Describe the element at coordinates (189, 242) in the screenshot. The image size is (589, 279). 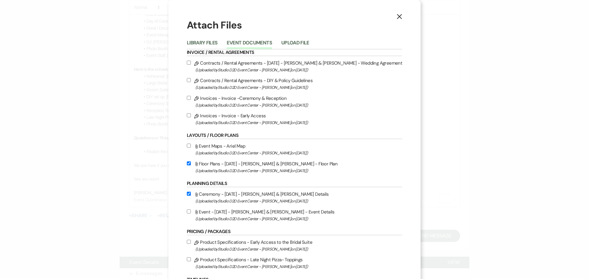
I see `input: Product Specifications - Early Access to the Bridal Suite(Uploaded byStudio D2D Event Center - [P...` at that location.